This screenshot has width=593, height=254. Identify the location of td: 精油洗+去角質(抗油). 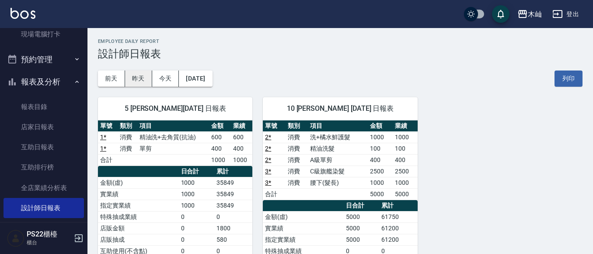
(173, 137).